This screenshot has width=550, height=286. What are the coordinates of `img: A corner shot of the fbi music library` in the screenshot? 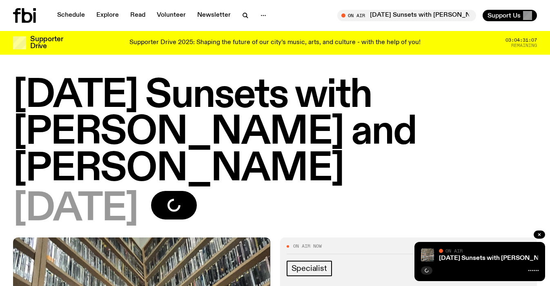 It's located at (427, 255).